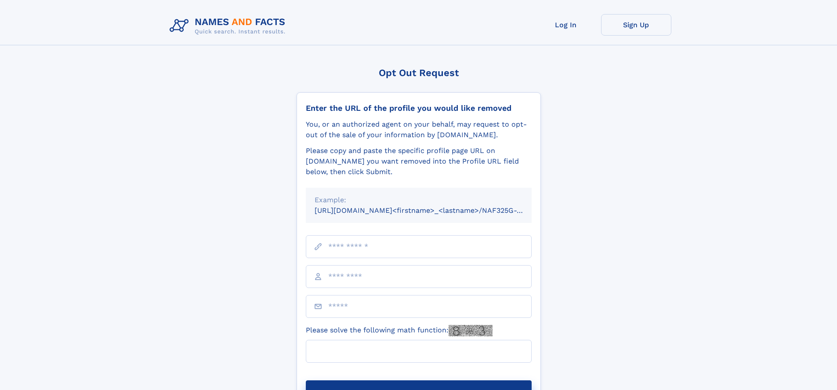 This screenshot has height=390, width=837. I want to click on div: Enter the URL of the profile you would like removed, so click(419, 108).